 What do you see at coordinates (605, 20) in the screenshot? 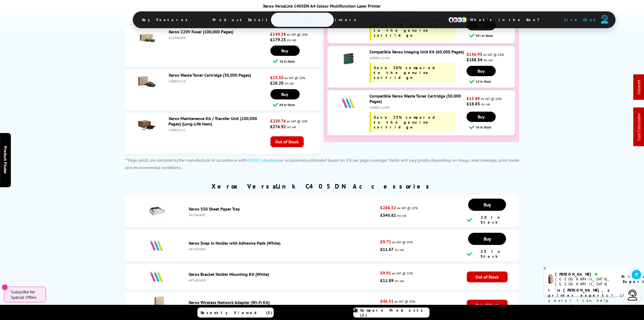
I see `img: user-headset-duotone.svg` at bounding box center [605, 20].